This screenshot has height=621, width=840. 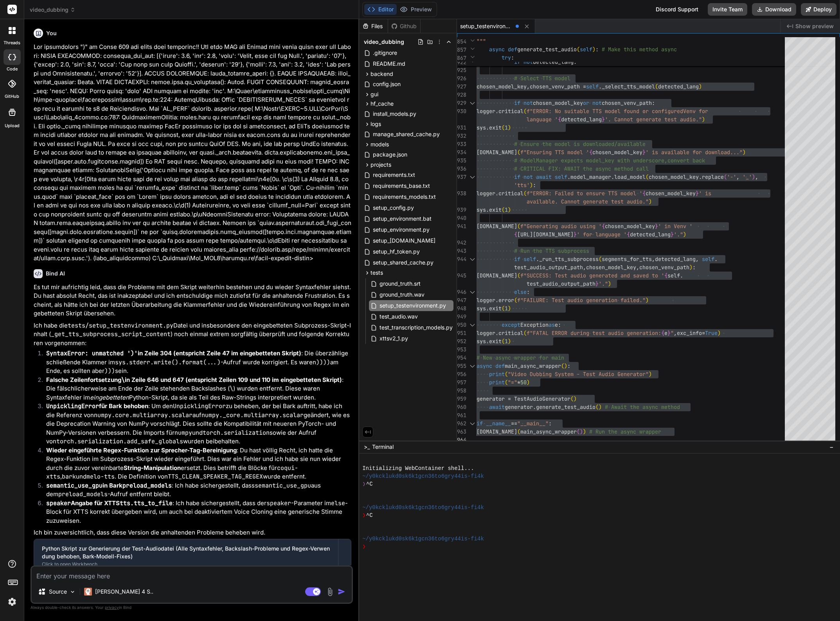 I want to click on span: except, so click(x=511, y=325).